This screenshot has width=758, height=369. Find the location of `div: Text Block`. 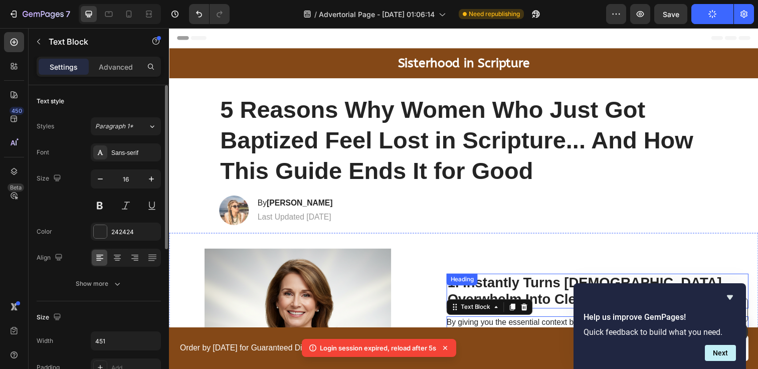

div: Text Block is located at coordinates (313, 285).